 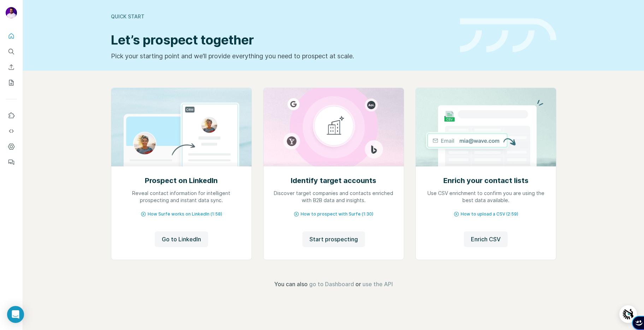 I want to click on span: You can also, so click(x=291, y=284).